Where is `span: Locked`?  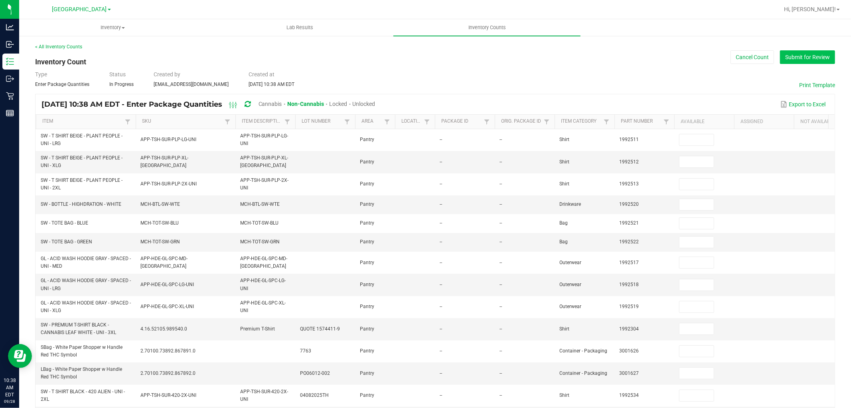 span: Locked is located at coordinates (338, 104).